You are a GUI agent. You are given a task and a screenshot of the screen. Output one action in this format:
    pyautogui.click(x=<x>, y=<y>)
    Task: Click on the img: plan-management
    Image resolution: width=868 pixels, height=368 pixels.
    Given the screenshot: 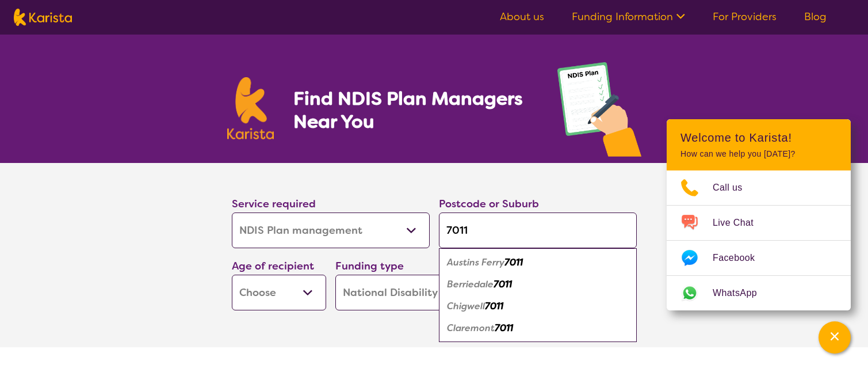 What is the action you would take?
    pyautogui.click(x=599, y=112)
    